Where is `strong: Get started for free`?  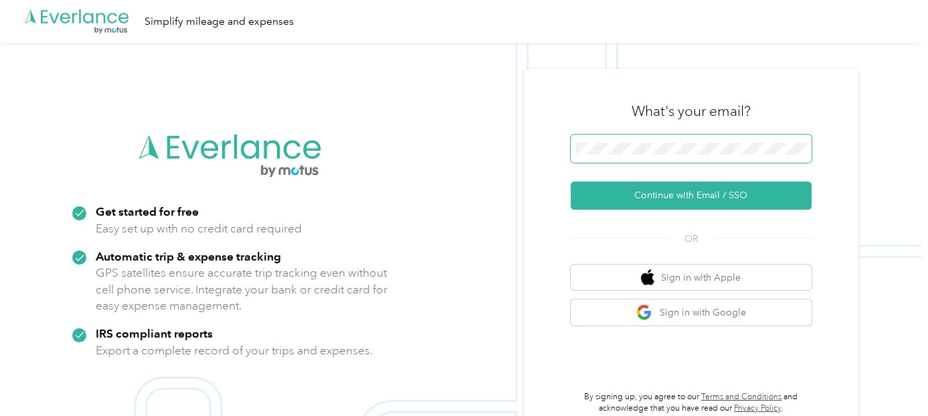
strong: Get started for free is located at coordinates (147, 211).